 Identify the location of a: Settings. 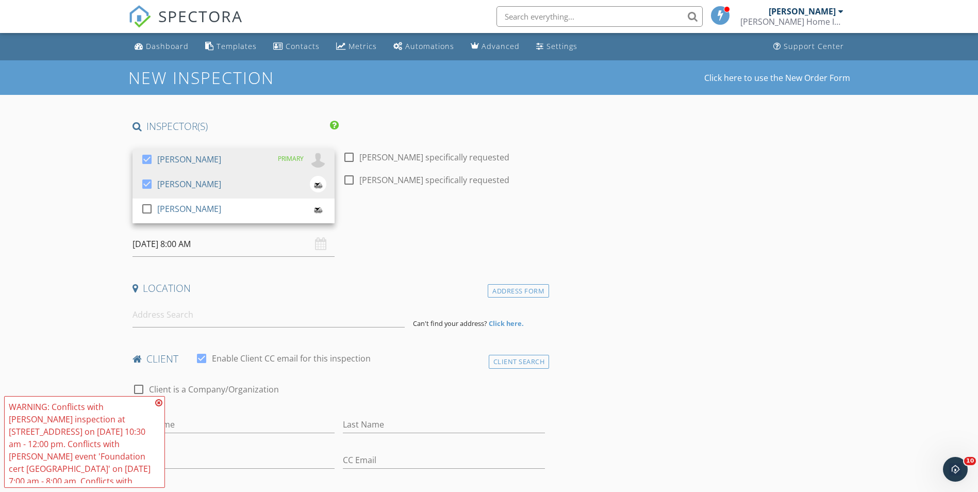
(557, 46).